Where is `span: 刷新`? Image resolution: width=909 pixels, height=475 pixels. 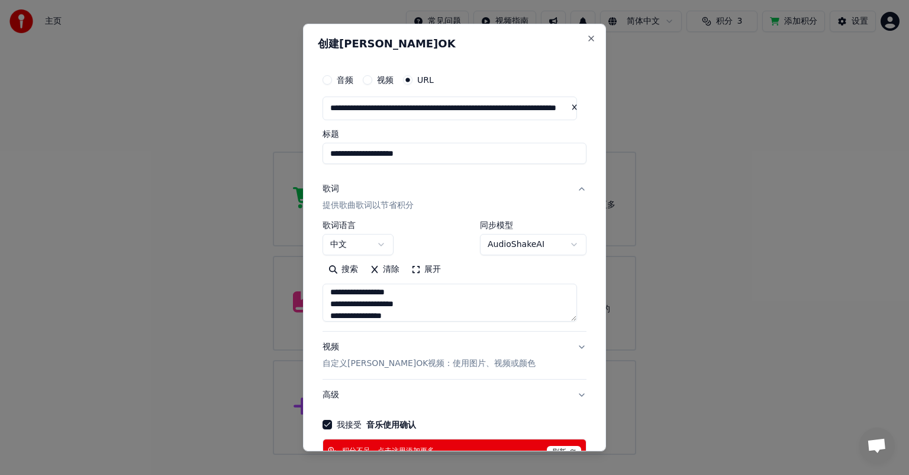 span: 刷新 is located at coordinates (564, 452).